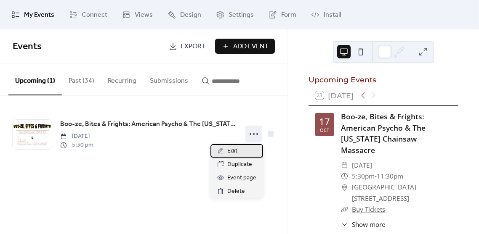  Describe the element at coordinates (325, 15) in the screenshot. I see `a: Install` at that location.